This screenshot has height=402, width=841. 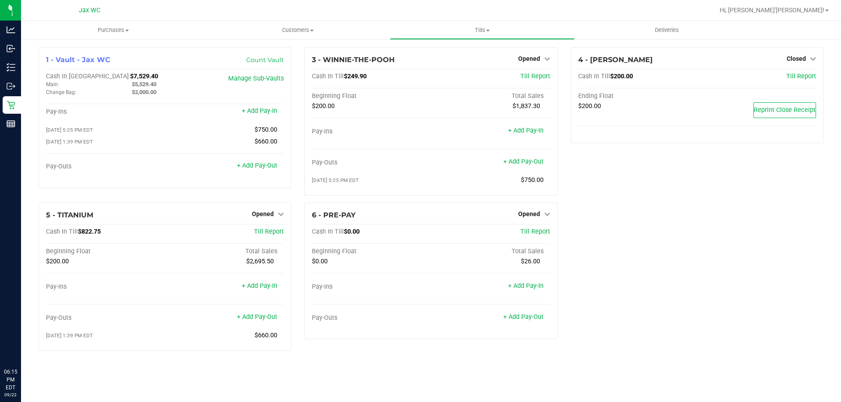 What do you see at coordinates (265, 60) in the screenshot?
I see `a: Count Vault` at bounding box center [265, 60].